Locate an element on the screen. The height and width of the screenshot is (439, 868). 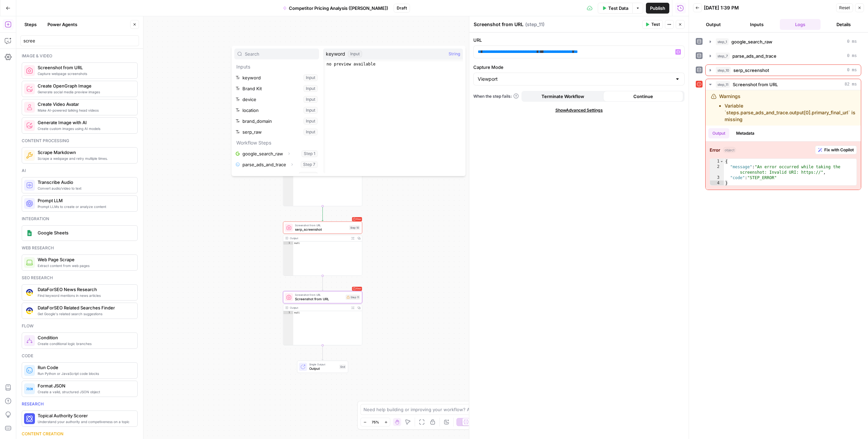
span: Generate social media preview images is located at coordinates (85, 92).